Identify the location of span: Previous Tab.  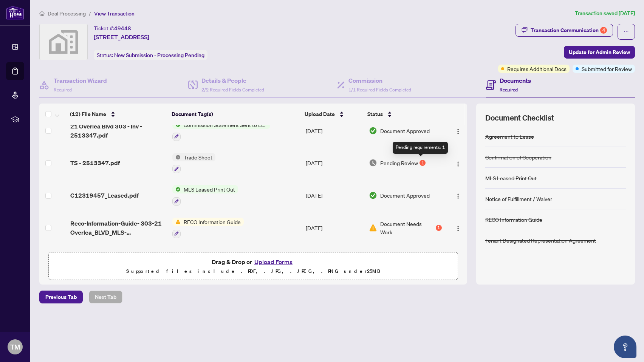
(61, 297).